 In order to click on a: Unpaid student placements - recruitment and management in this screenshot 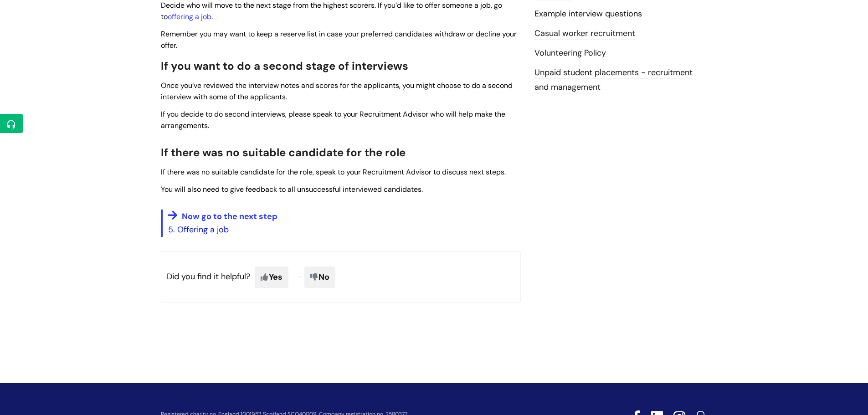, I will do `click(613, 80)`.